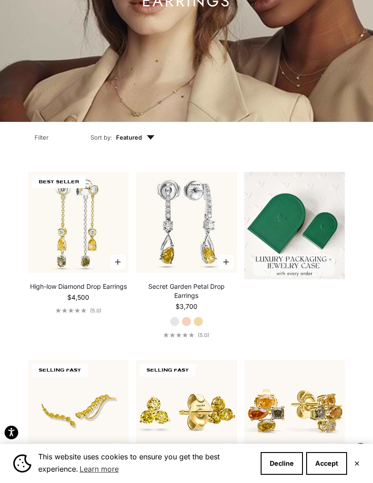 The image size is (373, 483). What do you see at coordinates (186, 291) in the screenshot?
I see `a: Secret Garden Petal Drop Earrings` at bounding box center [186, 291].